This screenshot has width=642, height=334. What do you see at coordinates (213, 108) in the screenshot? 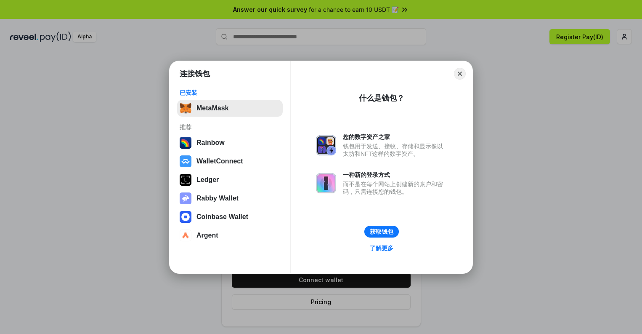
I see `div: MetaMask` at bounding box center [213, 108].